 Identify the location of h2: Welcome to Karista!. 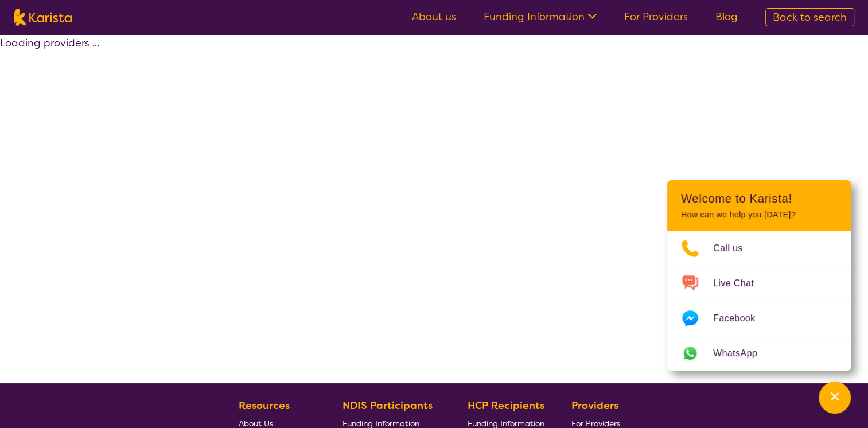
(759, 198).